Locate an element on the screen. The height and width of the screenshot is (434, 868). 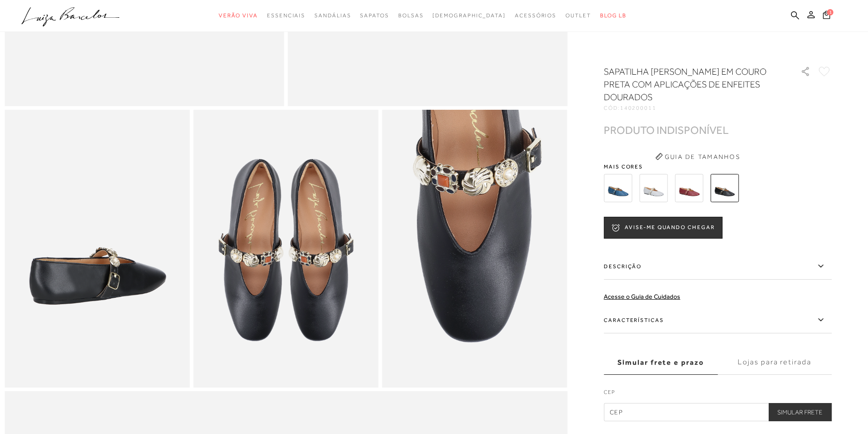
img: SAPATILHA MARY JANE EM COURO PRETA COM APLICAÇÕES DE ENFEITES DOURADOS is located at coordinates (725, 188).